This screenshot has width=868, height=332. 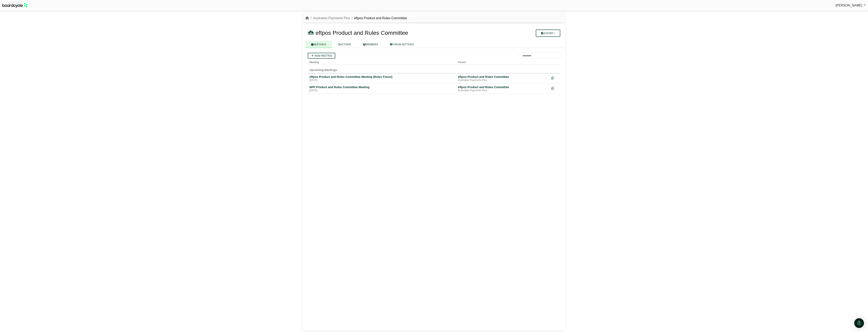 I want to click on a: ACTIONS, so click(x=344, y=45).